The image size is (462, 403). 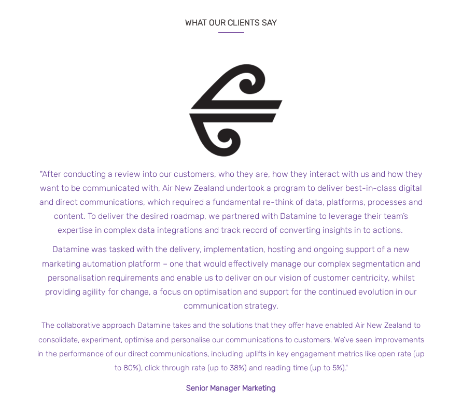 I want to click on h3: What Our Clients Say, so click(x=231, y=19).